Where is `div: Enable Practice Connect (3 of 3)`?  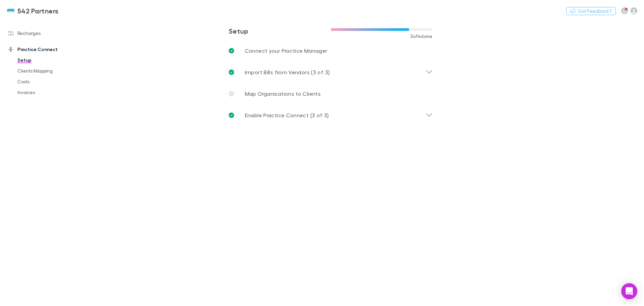 div: Enable Practice Connect (3 of 3) is located at coordinates (331, 115).